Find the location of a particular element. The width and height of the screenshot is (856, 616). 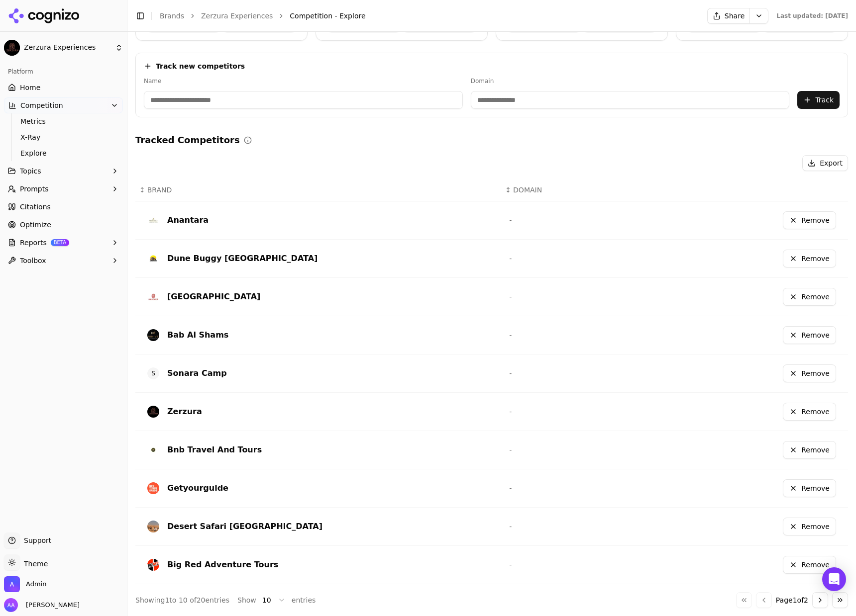

a: Explore is located at coordinates (64, 153).